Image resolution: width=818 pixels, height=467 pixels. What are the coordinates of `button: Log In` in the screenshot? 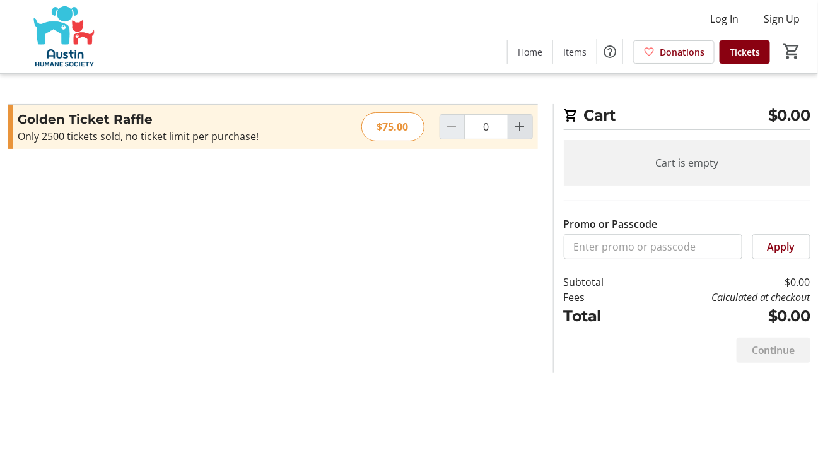 It's located at (724, 19).